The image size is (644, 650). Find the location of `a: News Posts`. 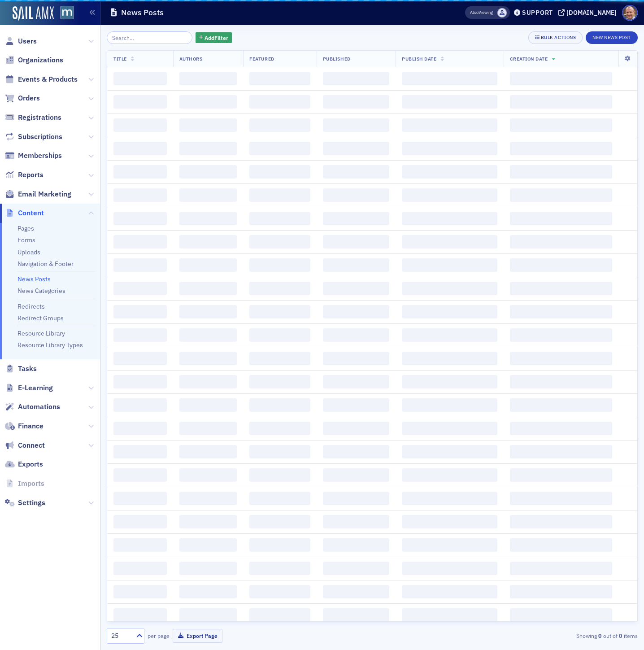

a: News Posts is located at coordinates (34, 279).